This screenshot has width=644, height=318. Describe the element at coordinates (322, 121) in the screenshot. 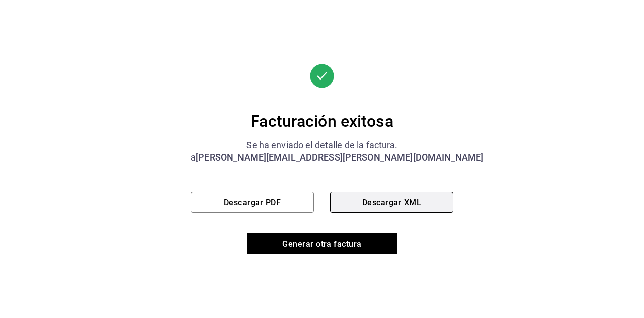

I see `font: Facturación exitosa` at that location.